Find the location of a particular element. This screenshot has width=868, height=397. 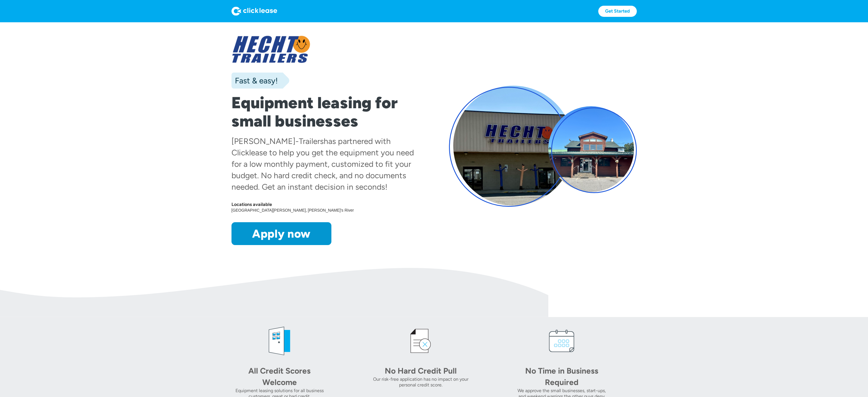

div: No Hard Credit Pull is located at coordinates (421, 370).